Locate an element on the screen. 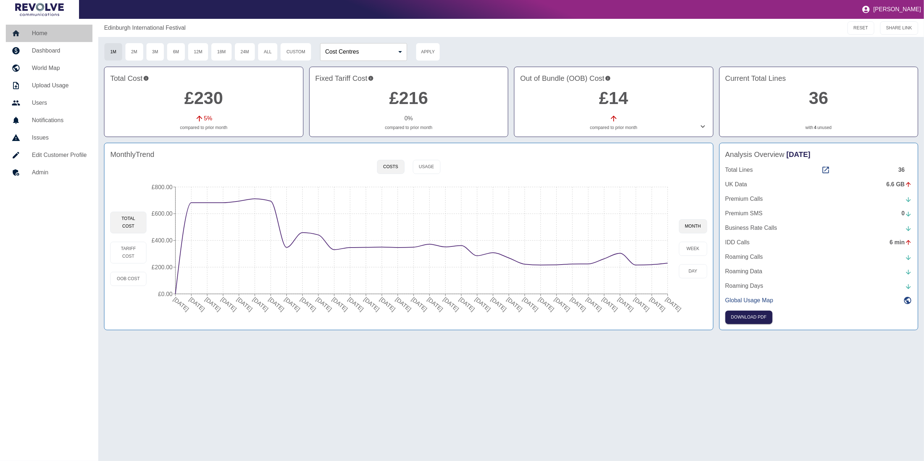 The width and height of the screenshot is (924, 461). svg: This is the total charges incurred over 1 months is located at coordinates (146, 78).